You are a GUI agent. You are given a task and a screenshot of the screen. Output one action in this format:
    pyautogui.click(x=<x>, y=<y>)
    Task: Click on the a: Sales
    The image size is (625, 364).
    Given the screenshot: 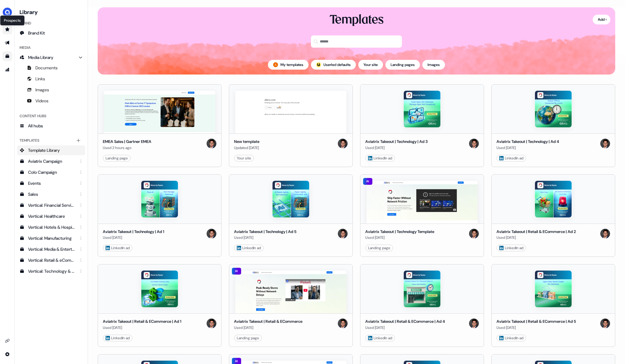 What is the action you would take?
    pyautogui.click(x=51, y=194)
    